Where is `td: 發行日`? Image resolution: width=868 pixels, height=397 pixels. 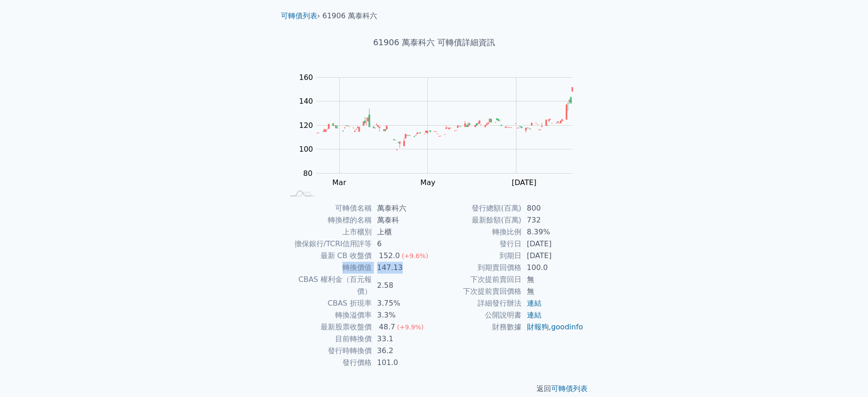
td: 發行日 is located at coordinates (478, 244).